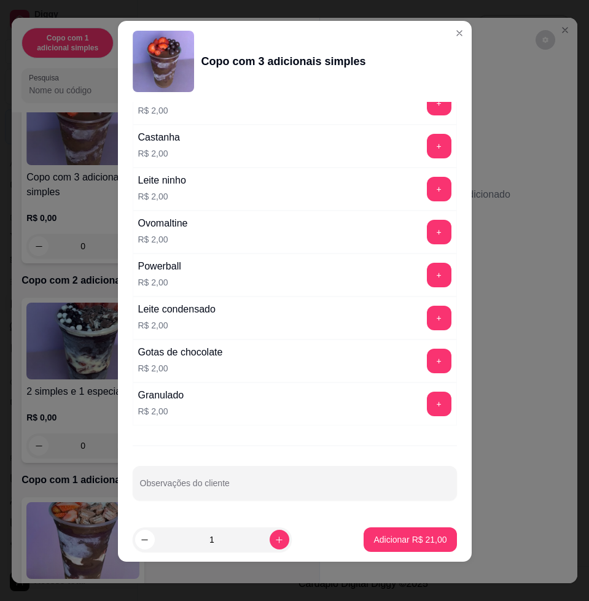 The height and width of the screenshot is (601, 589). I want to click on div: Granulado, so click(161, 396).